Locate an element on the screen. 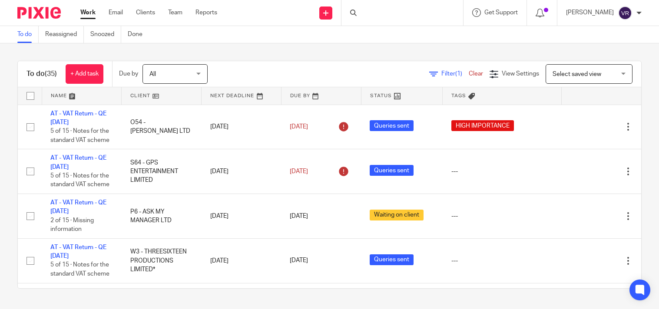  a: Clients is located at coordinates (145, 13).